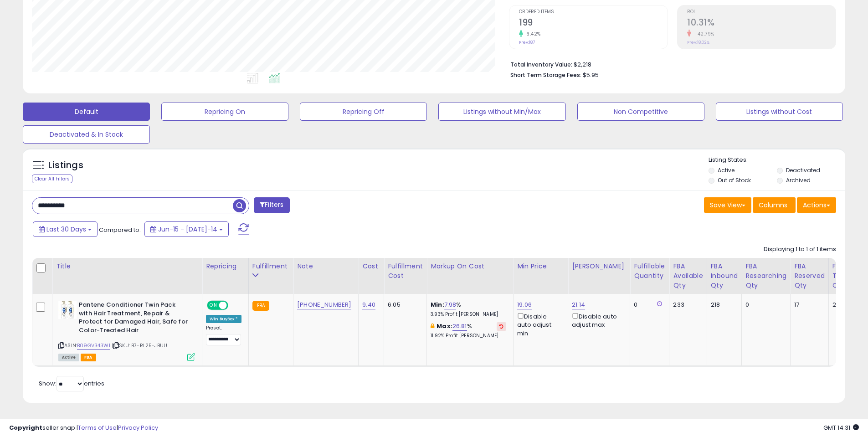 The image size is (868, 437). Describe the element at coordinates (260, 306) in the screenshot. I see `small: FBA` at that location.